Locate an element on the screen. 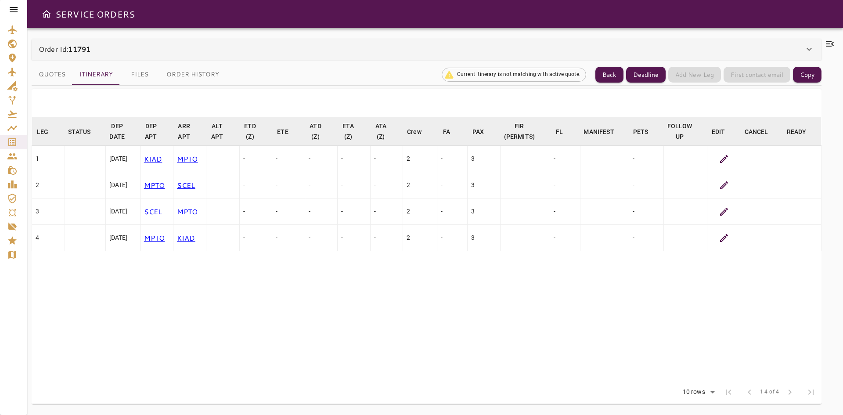 This screenshot has height=415, width=843. div: basic tabs example is located at coordinates (129, 75).